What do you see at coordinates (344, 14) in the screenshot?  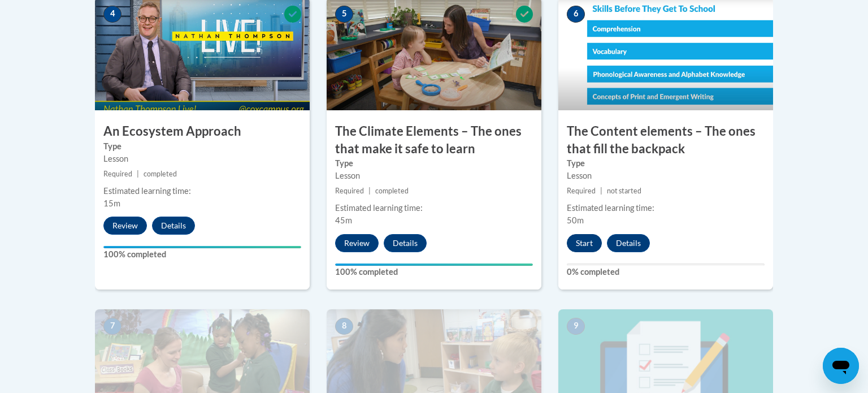 I see `span: 5` at bounding box center [344, 14].